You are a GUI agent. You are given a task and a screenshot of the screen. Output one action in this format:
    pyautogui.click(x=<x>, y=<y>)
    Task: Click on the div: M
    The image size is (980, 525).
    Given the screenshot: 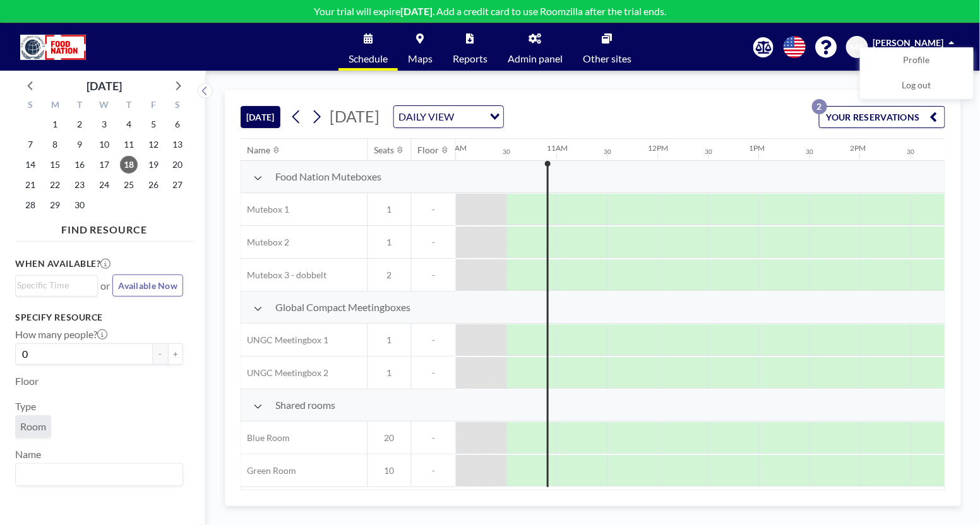 What is the action you would take?
    pyautogui.click(x=55, y=106)
    